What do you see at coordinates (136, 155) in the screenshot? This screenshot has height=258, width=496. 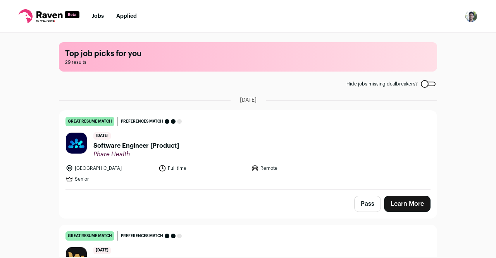 I see `span: Phare Health` at bounding box center [136, 155].